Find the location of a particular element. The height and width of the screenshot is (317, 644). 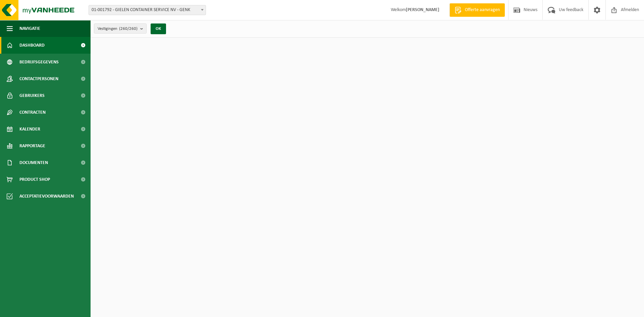

span: Rapportage is located at coordinates (32, 146).